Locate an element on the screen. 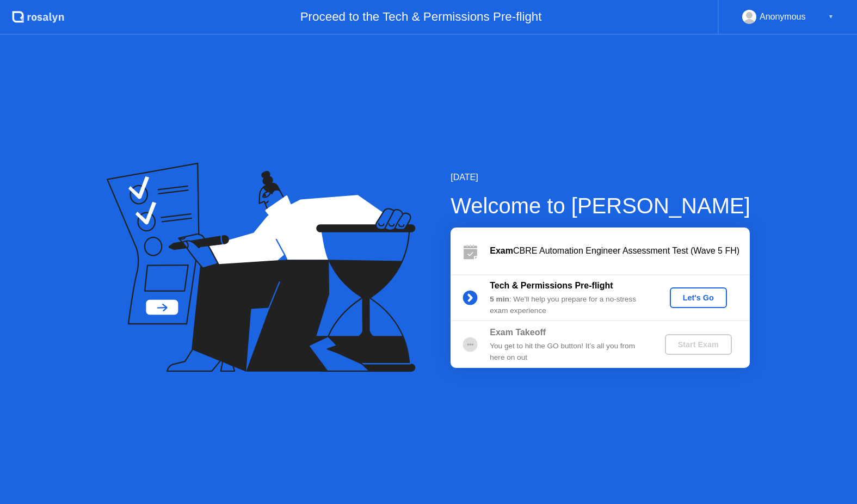 This screenshot has height=504, width=857. button: Let's Go is located at coordinates (697, 297).